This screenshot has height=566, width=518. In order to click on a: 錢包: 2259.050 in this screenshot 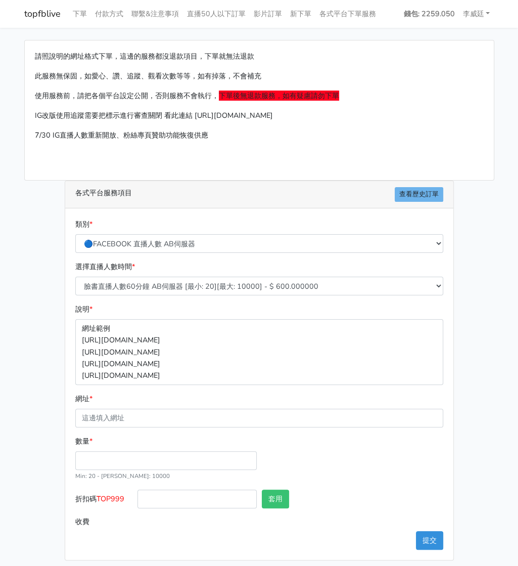, I will do `click(429, 14)`.